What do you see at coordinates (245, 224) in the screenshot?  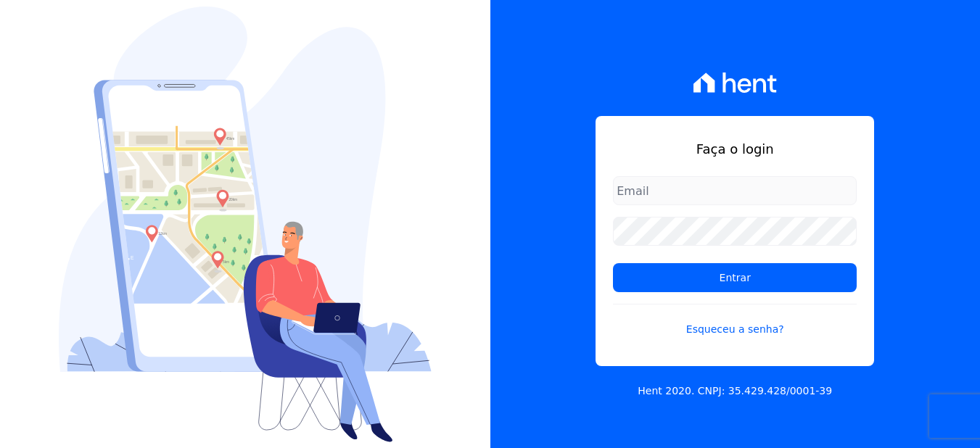 I see `img: Login` at bounding box center [245, 224].